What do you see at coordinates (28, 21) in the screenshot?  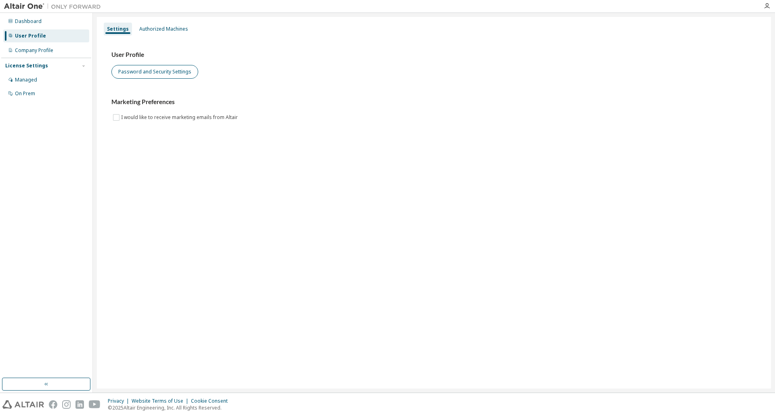 I see `div: Dashboard` at bounding box center [28, 21].